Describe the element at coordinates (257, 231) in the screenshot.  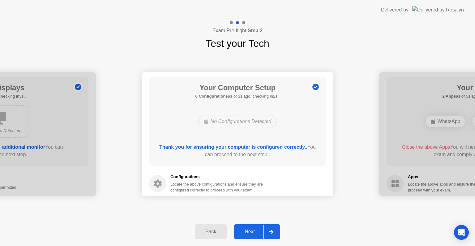
I see `button: Next` at that location.